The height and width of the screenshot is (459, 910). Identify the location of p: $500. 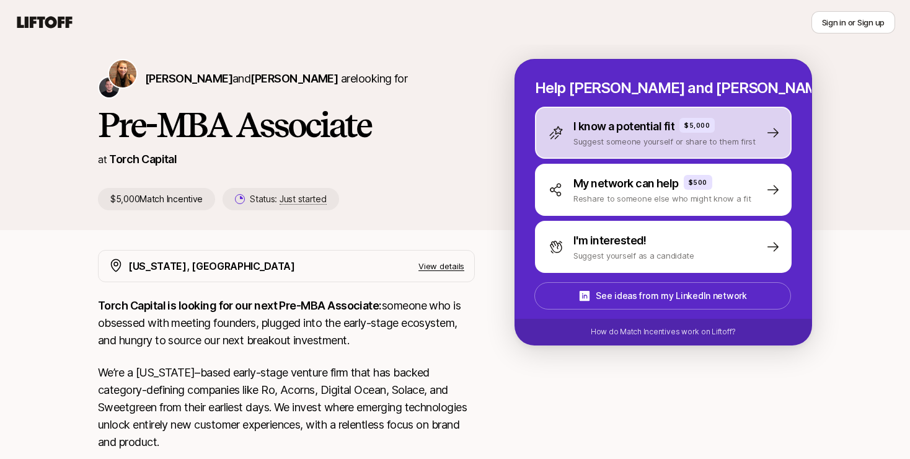
(698, 182).